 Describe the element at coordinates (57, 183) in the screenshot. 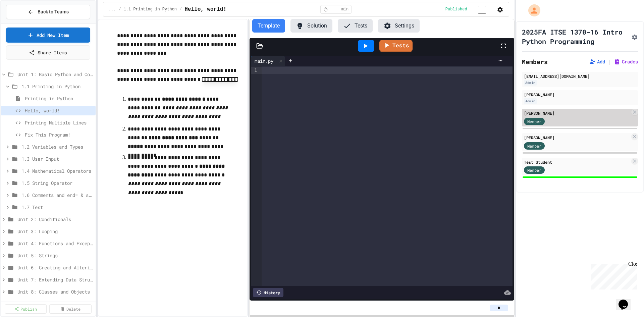

I see `span: 1.5 String Operator` at that location.